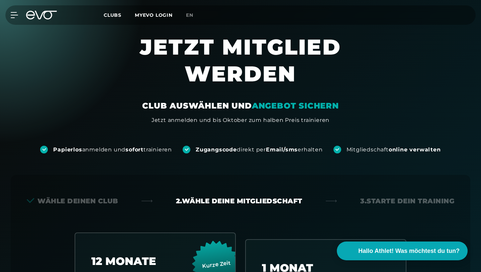 The height and width of the screenshot is (272, 481). What do you see at coordinates (241, 67) in the screenshot?
I see `h1: JETZT MITGLIED WERDEN` at bounding box center [241, 67].